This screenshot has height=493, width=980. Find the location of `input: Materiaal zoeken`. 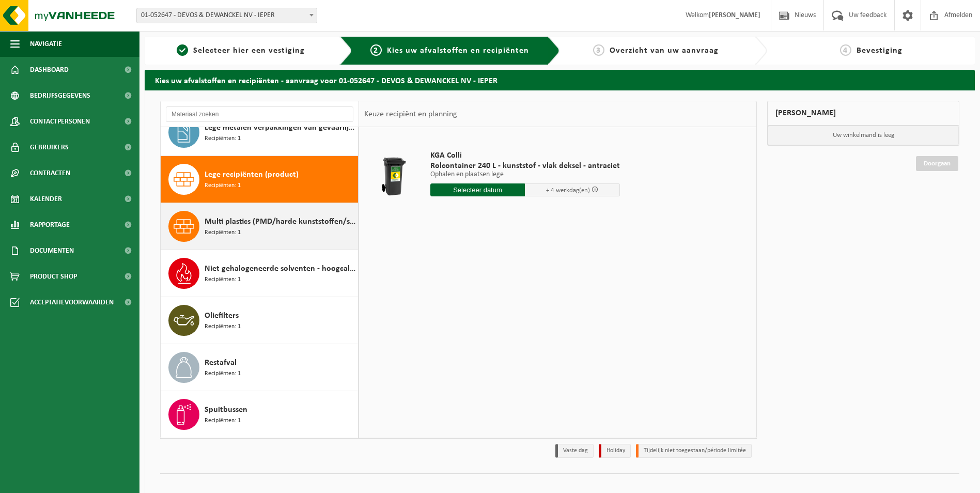

input: Materiaal zoeken is located at coordinates (260, 114).